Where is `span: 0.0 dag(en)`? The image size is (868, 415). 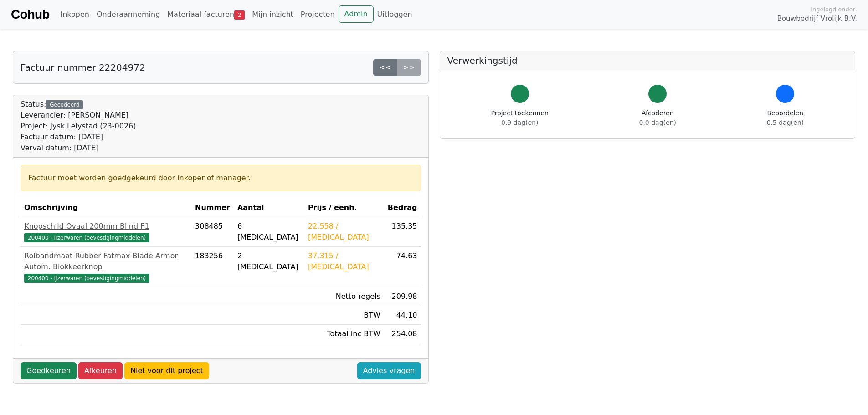 span: 0.0 dag(en) is located at coordinates (657, 122).